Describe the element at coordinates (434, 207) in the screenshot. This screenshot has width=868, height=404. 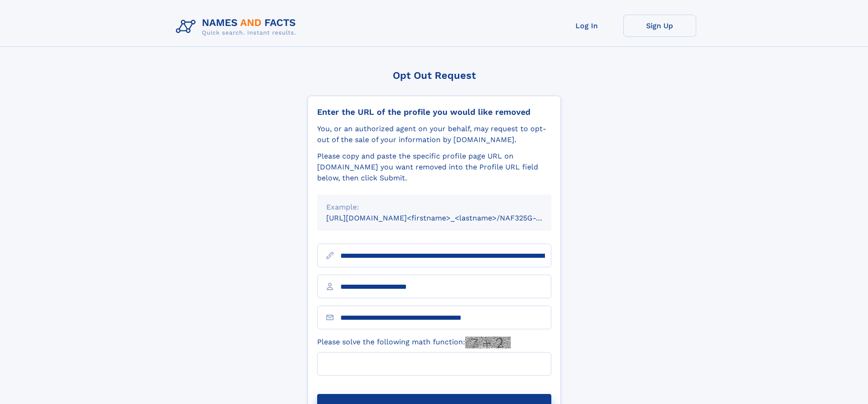
I see `div: Example:` at that location.